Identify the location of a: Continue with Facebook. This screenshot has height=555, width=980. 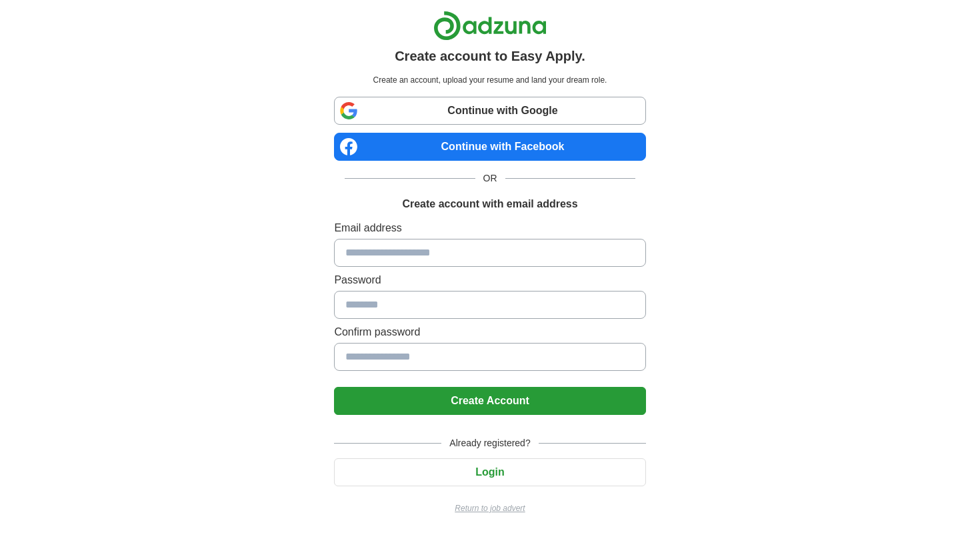
(489, 146).